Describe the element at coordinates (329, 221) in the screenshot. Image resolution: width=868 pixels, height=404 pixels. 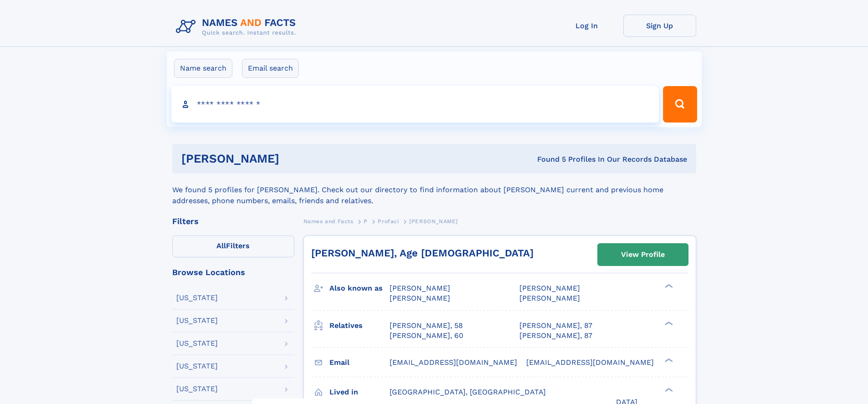
I see `a: Names and Facts` at that location.